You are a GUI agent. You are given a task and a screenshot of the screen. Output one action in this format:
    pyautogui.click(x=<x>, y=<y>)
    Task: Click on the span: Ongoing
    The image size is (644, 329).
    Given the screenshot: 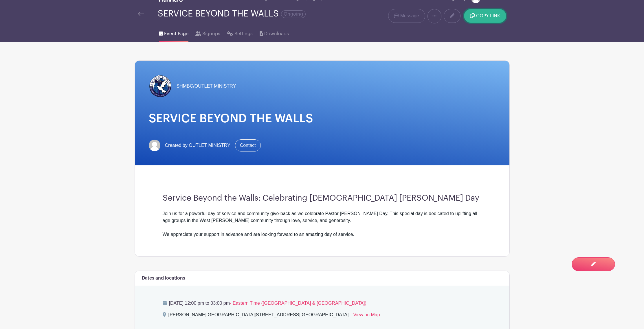 What is the action you would take?
    pyautogui.click(x=293, y=14)
    